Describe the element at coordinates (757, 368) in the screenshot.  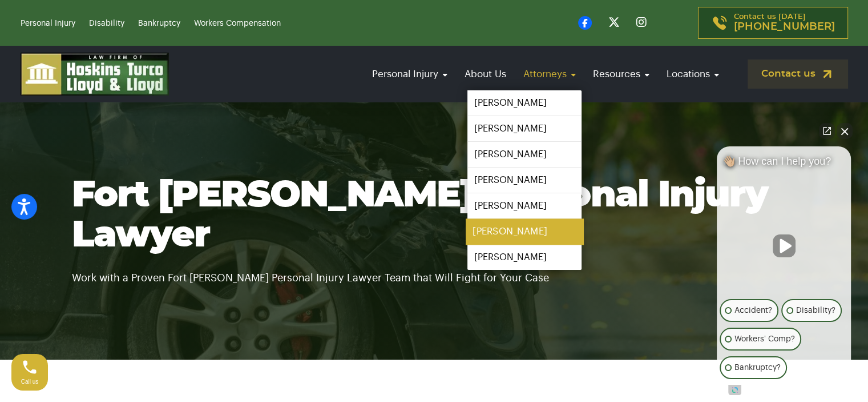
I see `p: Bankruptcy?` at that location.